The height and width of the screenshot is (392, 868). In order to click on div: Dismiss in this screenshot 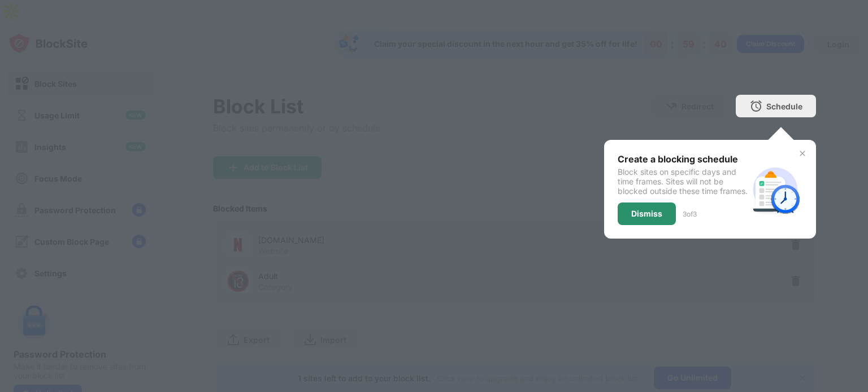, I will do `click(646, 214)`.